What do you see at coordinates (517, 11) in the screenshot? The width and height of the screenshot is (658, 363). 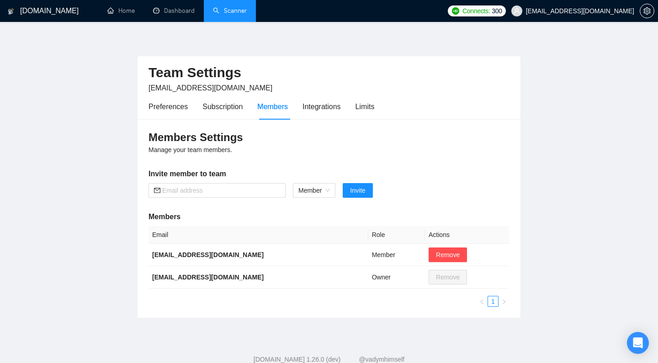 I see `span: user` at bounding box center [517, 11].